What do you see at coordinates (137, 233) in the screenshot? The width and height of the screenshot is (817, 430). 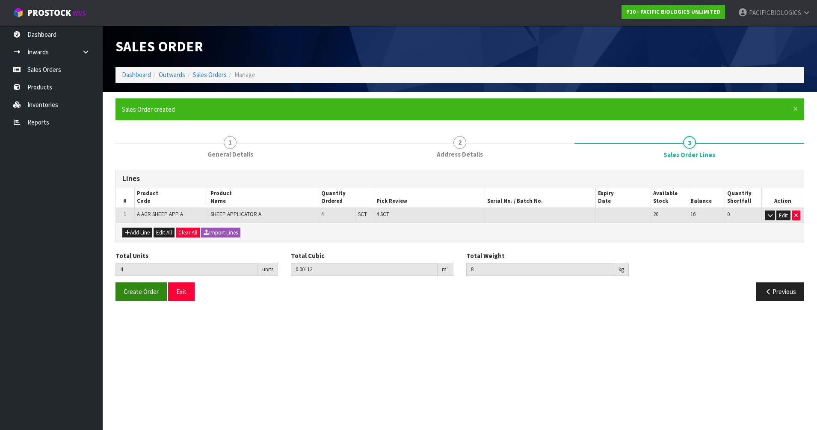 I see `button: Add Line` at bounding box center [137, 233].